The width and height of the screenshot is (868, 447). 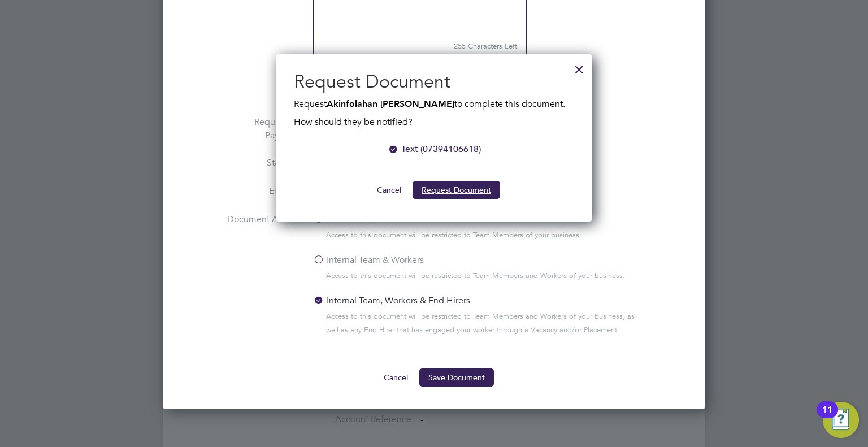 What do you see at coordinates (476, 276) in the screenshot?
I see `span: Access to this document will be restricted to Team Members and Workers of your business.` at bounding box center [476, 276].